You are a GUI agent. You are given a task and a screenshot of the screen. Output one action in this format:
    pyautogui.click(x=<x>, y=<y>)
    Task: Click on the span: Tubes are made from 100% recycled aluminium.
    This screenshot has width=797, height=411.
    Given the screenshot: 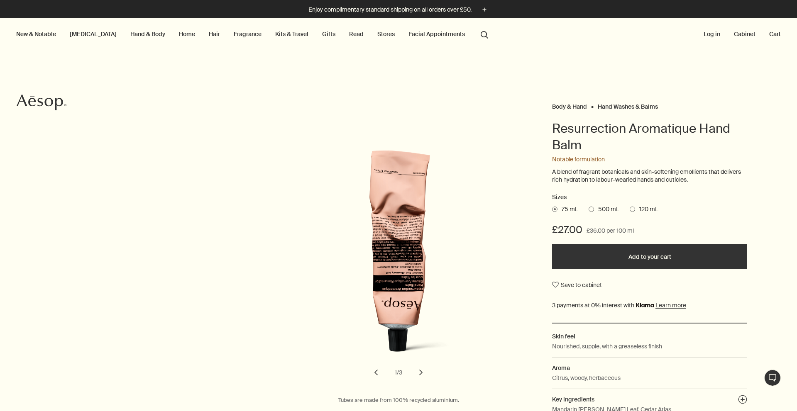 What is the action you would take?
    pyautogui.click(x=398, y=400)
    